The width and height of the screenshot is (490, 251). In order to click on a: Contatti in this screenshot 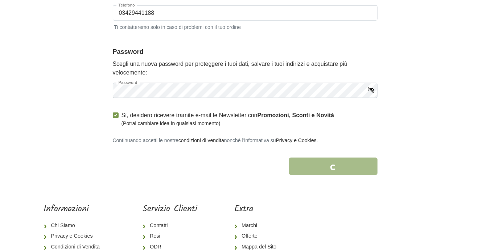, I will do `click(170, 226)`.